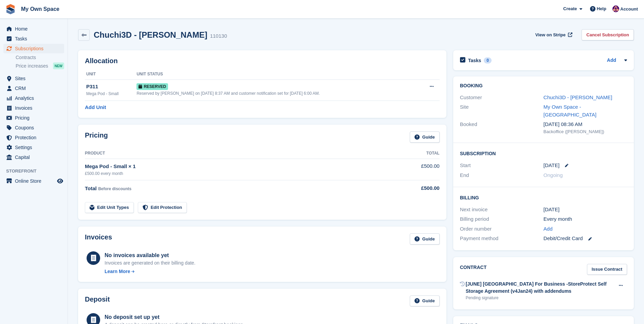 Image resolution: width=644 pixels, height=324 pixels. I want to click on div: Mega Pod - Small × 1, so click(235, 167).